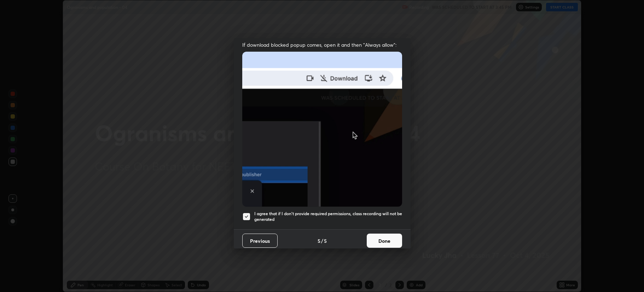  Describe the element at coordinates (260, 241) in the screenshot. I see `button: Previous` at that location.